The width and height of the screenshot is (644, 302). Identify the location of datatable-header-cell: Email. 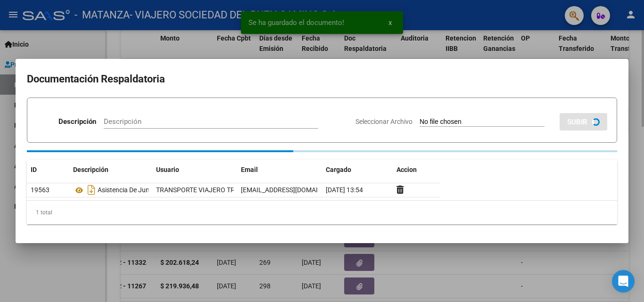
(280, 170).